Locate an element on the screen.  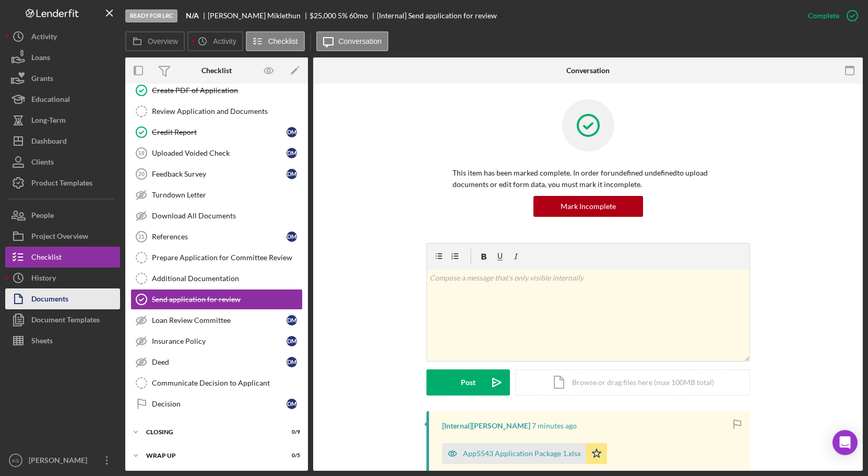
a: Insurance PolicyDM is located at coordinates (217, 341).